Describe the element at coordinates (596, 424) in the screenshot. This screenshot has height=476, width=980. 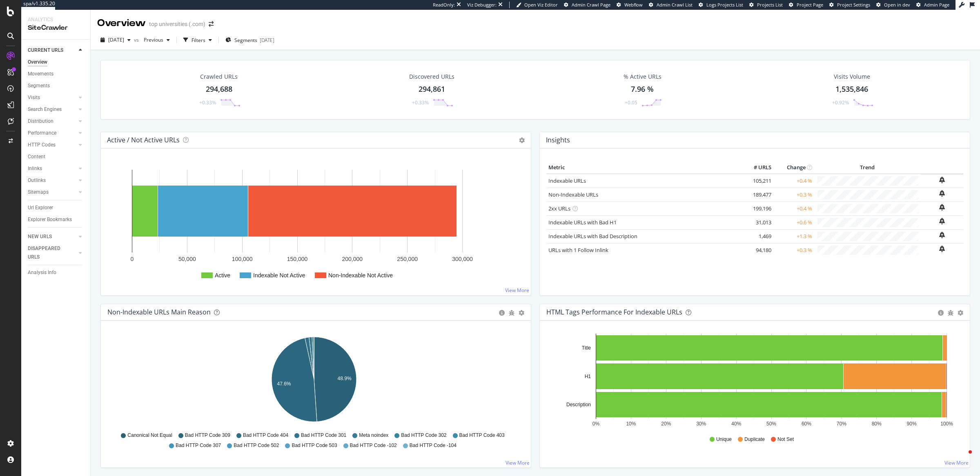
I see `text: 0%` at that location.